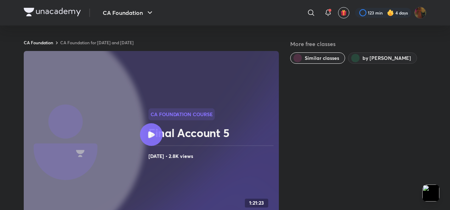 This screenshot has height=210, width=450. Describe the element at coordinates (257, 203) in the screenshot. I see `h4: 1:21:23` at that location.